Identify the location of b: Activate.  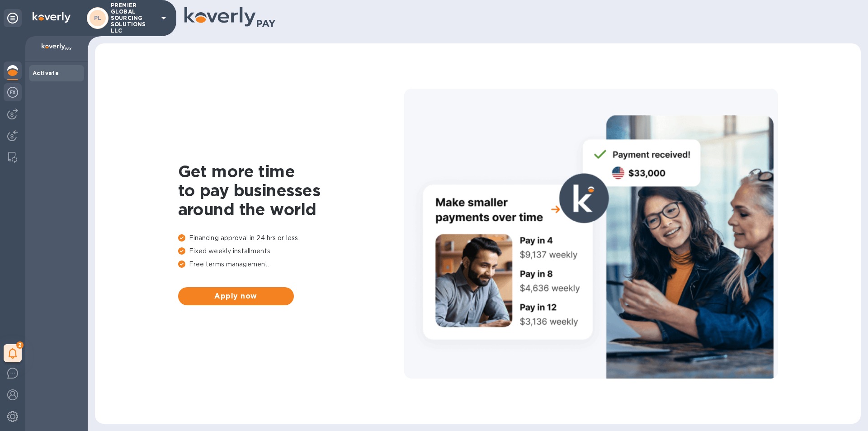
(46, 73).